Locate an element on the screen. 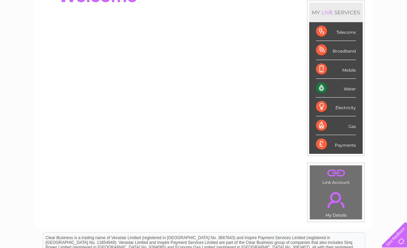 The height and width of the screenshot is (248, 407). a: Energy is located at coordinates (311, 31).